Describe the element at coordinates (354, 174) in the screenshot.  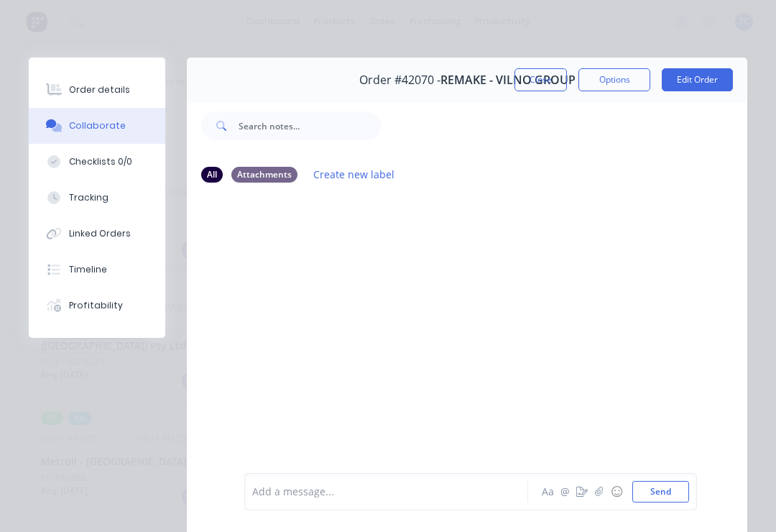
I see `button: Create new label` at that location.